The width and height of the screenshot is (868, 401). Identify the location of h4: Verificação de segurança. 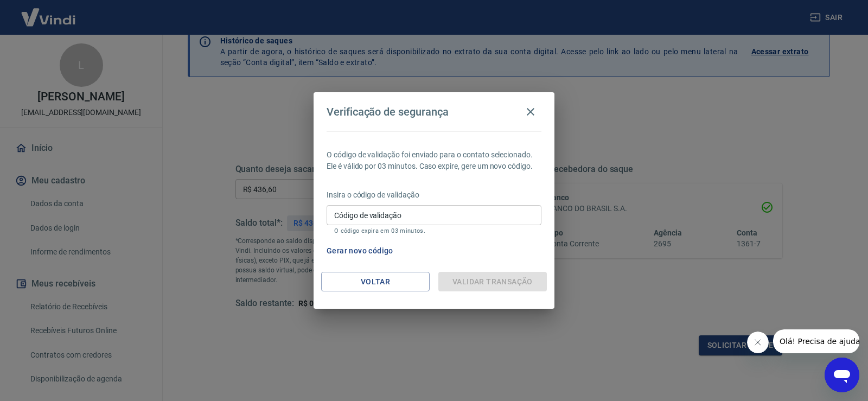
(388, 112).